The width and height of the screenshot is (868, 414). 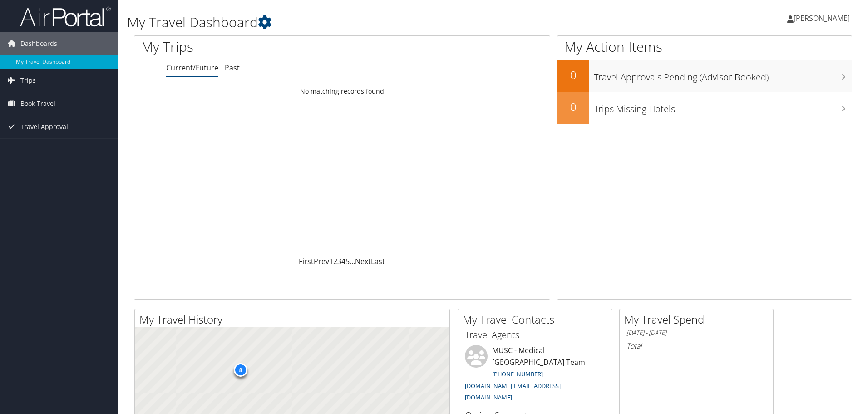 What do you see at coordinates (341, 91) in the screenshot?
I see `td: No matching records found` at bounding box center [341, 91].